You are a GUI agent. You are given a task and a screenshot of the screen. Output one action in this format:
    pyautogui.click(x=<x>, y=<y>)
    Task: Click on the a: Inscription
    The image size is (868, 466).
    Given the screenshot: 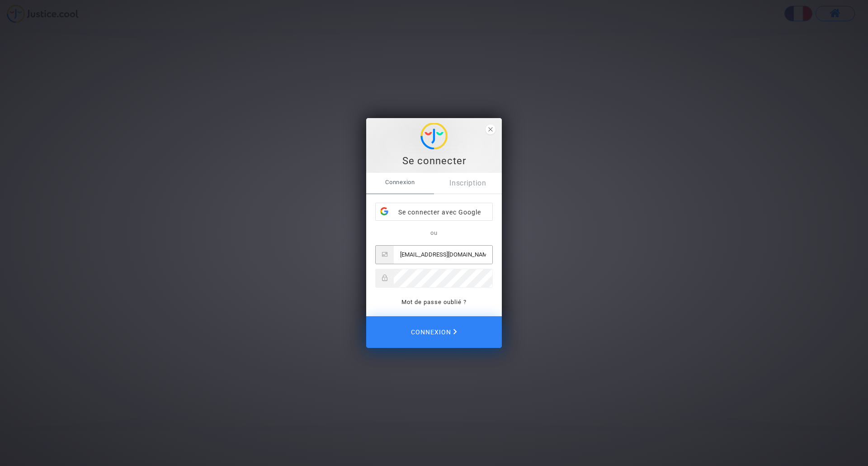 What is the action you would take?
    pyautogui.click(x=468, y=183)
    